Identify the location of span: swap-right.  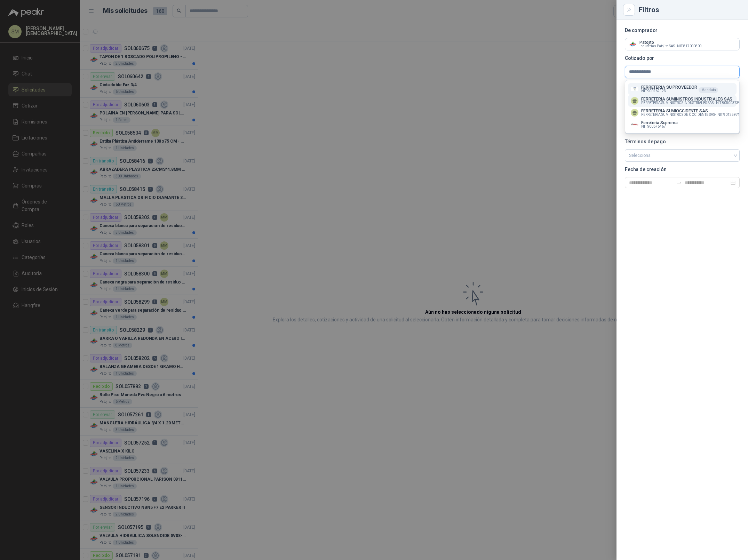
(680, 182).